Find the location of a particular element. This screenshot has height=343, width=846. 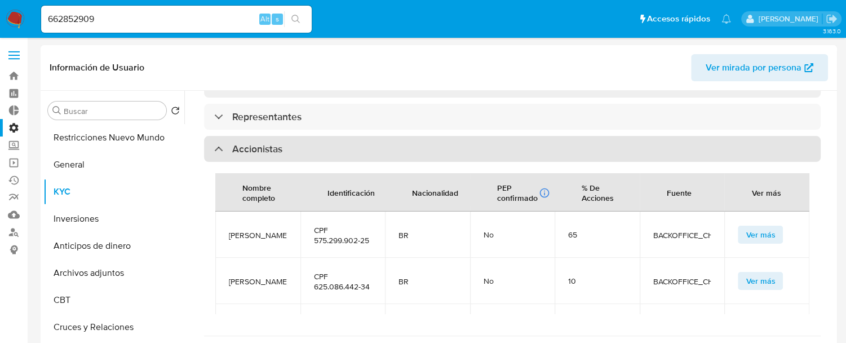

span: Ver mirada por persona is located at coordinates (754, 68).